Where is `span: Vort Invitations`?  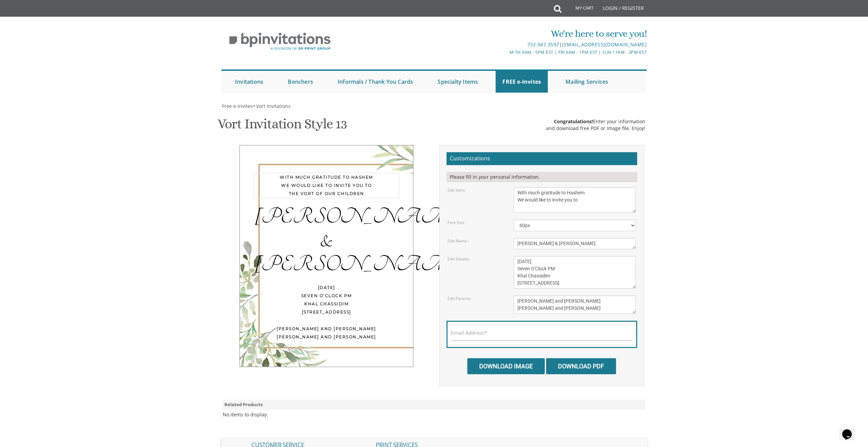 span: Vort Invitations is located at coordinates (273, 106).